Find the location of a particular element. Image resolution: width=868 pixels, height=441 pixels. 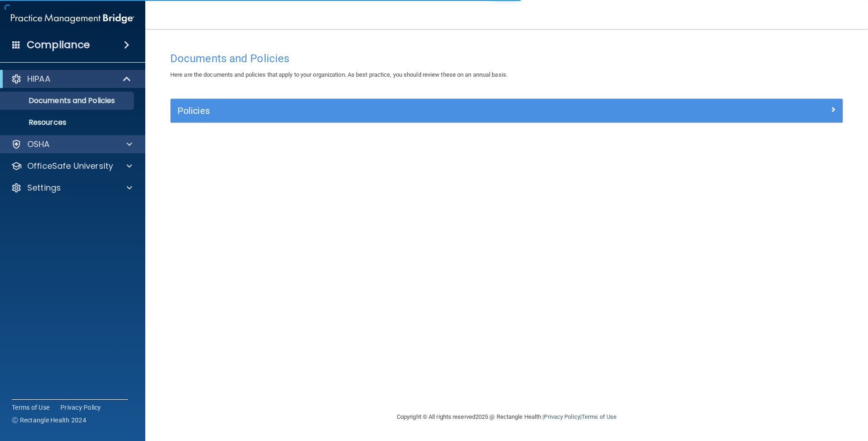

p: Documents and Policies is located at coordinates (68, 101).